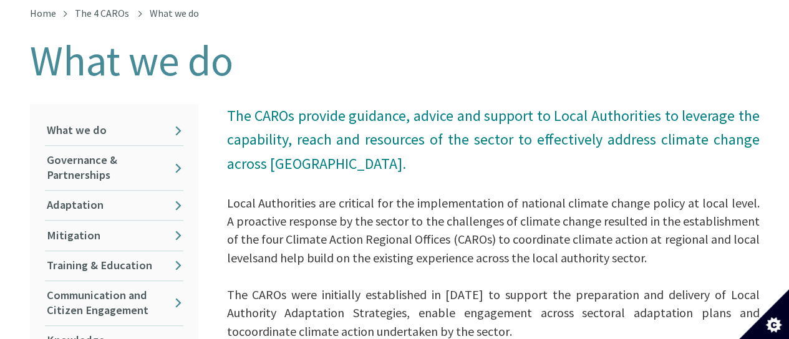 Image resolution: width=789 pixels, height=339 pixels. What do you see at coordinates (102, 13) in the screenshot?
I see `a: The 4 CAROs` at bounding box center [102, 13].